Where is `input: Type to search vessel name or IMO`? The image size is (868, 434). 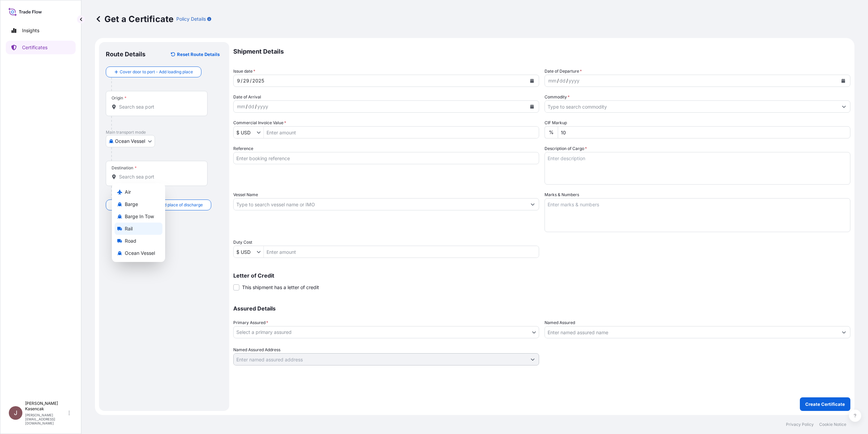 input: Type to search vessel name or IMO is located at coordinates (380, 204).